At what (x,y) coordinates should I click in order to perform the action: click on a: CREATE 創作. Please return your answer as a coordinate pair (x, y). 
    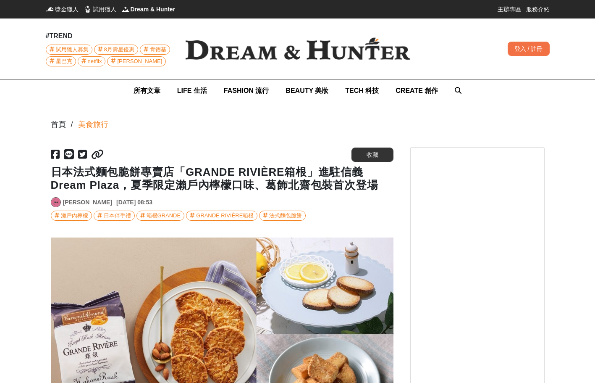
    Looking at the image, I should click on (417, 90).